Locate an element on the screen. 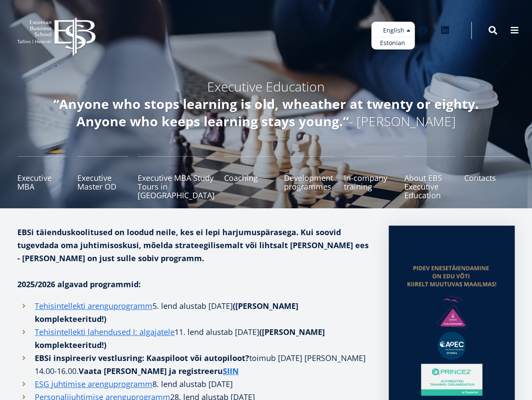 The image size is (532, 400). a: Executive MBA is located at coordinates (43, 178).